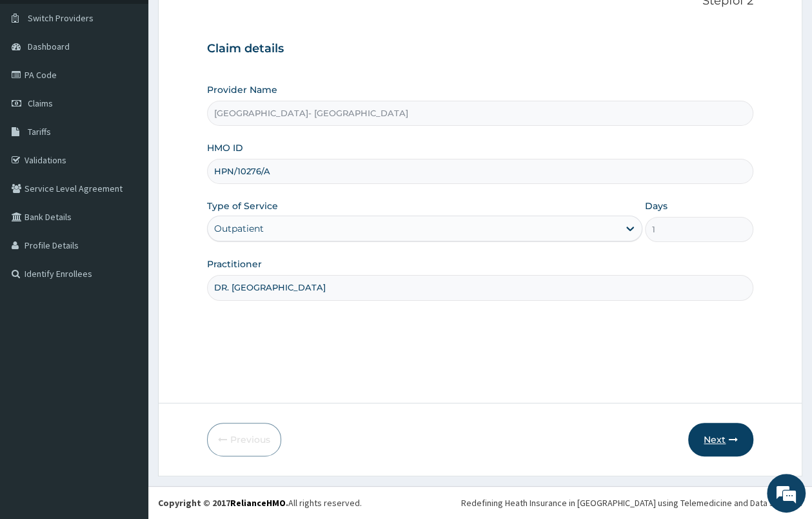 The height and width of the screenshot is (519, 812). What do you see at coordinates (234, 264) in the screenshot?
I see `label: Practitioner` at bounding box center [234, 264].